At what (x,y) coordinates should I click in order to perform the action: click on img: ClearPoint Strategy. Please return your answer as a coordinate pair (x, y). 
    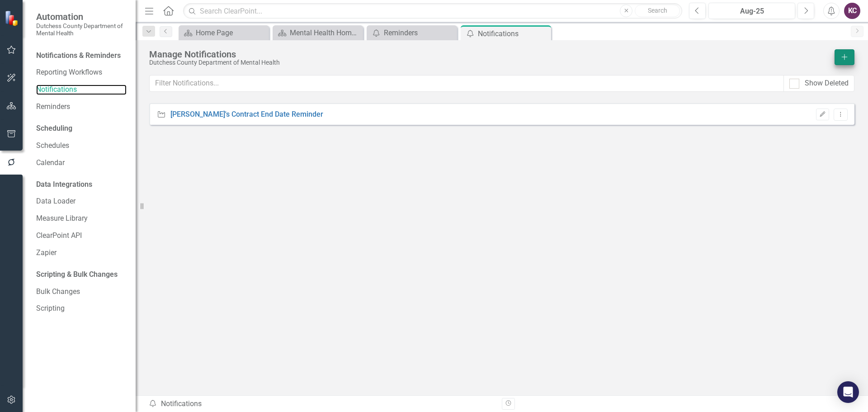
    Looking at the image, I should click on (12, 18).